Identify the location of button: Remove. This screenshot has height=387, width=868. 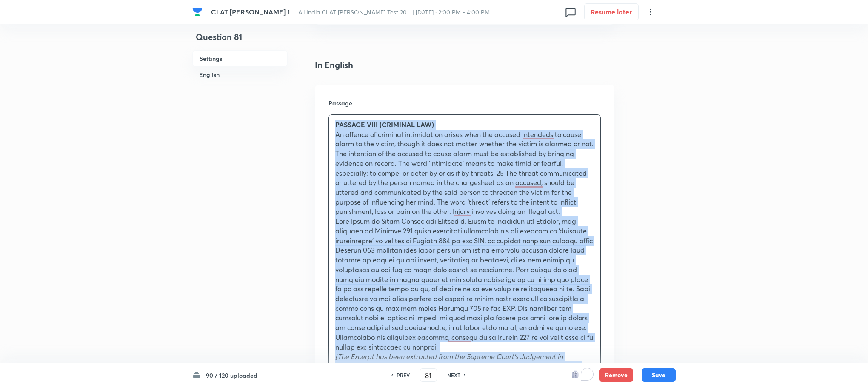
(617, 375).